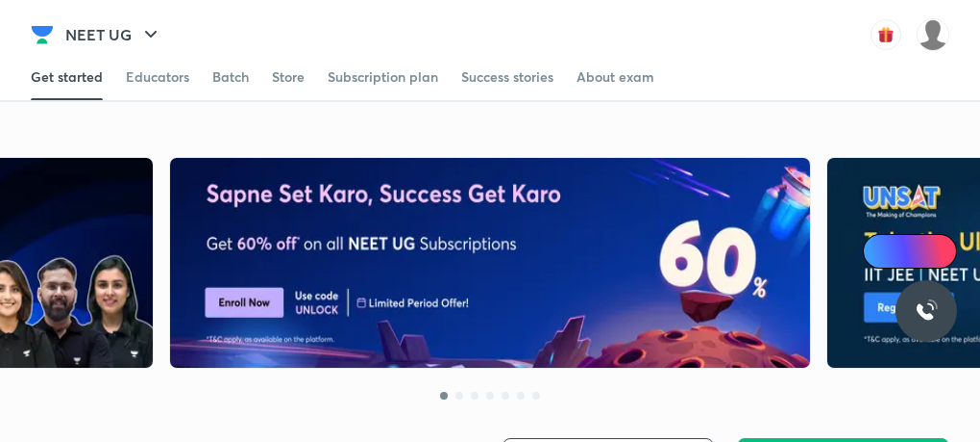  Describe the element at coordinates (934, 35) in the screenshot. I see `img: VAISHNAVI DWIVEDI` at that location.